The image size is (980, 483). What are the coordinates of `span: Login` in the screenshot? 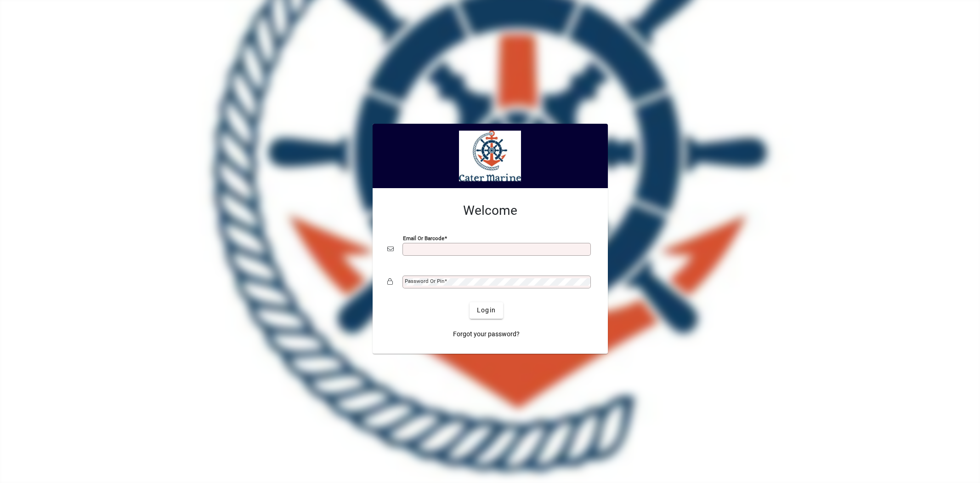 It's located at (486, 310).